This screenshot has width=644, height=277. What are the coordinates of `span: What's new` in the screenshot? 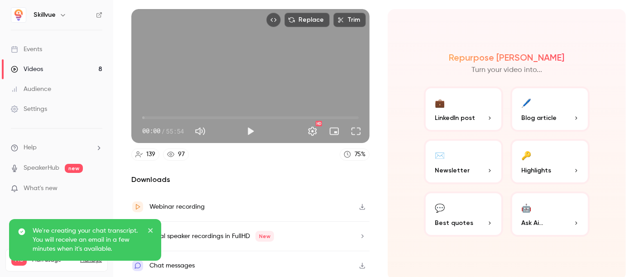 It's located at (40, 188).